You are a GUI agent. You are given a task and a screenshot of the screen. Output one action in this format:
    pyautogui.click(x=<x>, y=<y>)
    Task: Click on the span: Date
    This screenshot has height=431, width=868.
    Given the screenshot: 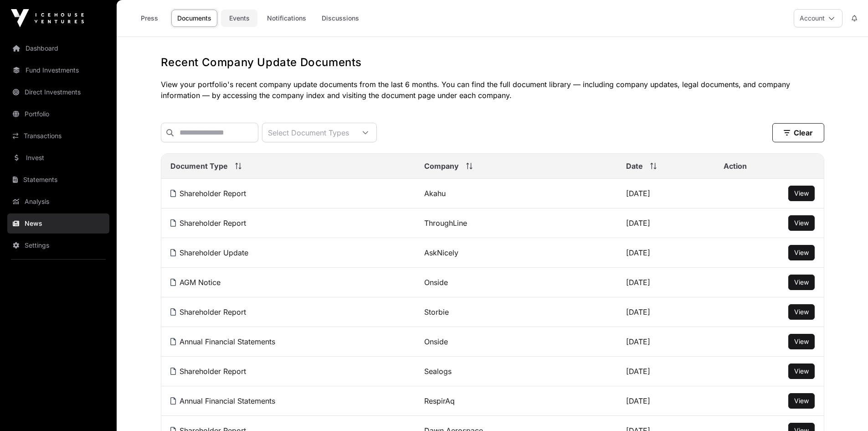 What is the action you would take?
    pyautogui.click(x=634, y=166)
    